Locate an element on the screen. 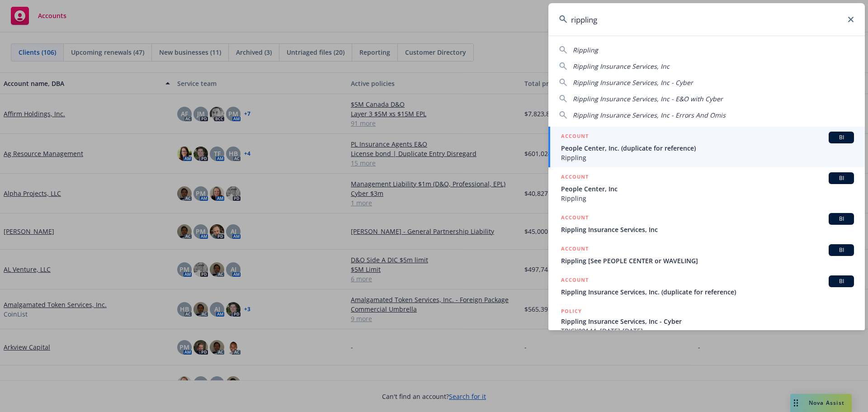 This screenshot has width=868, height=412. span: Rippling Insurance Services, Inc - E&O with Cyber is located at coordinates (648, 99).